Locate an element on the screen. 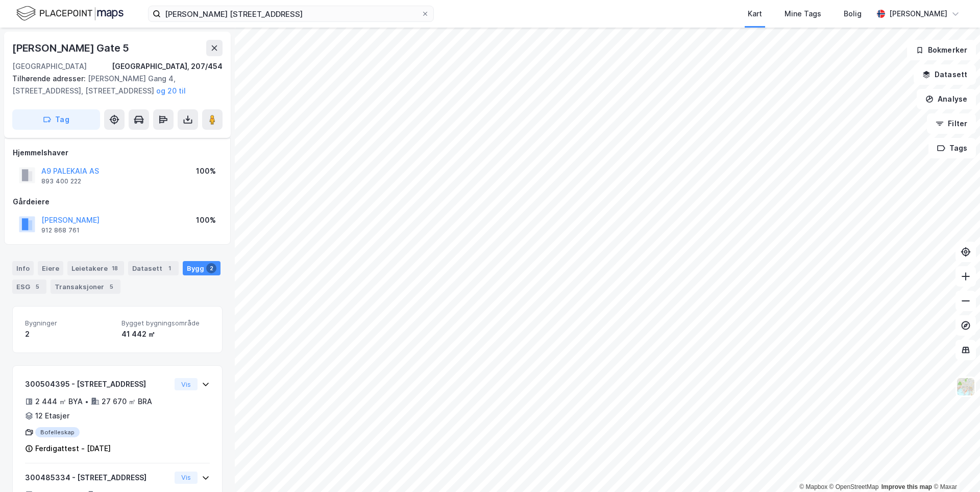 This screenshot has width=980, height=492. div: 41 442 ㎡ is located at coordinates (165, 334).